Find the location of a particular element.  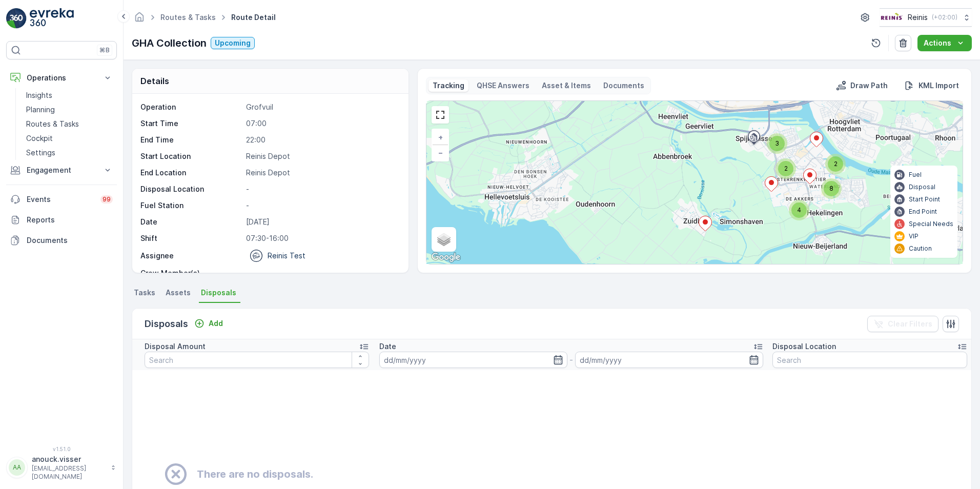

p: Cockpit is located at coordinates (39, 138).